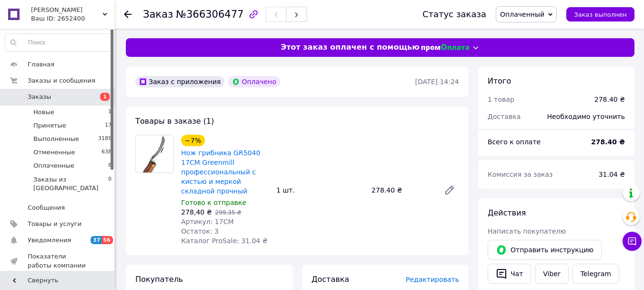  What do you see at coordinates (320, 190) in the screenshot?
I see `div: 1 шт.` at bounding box center [320, 190].